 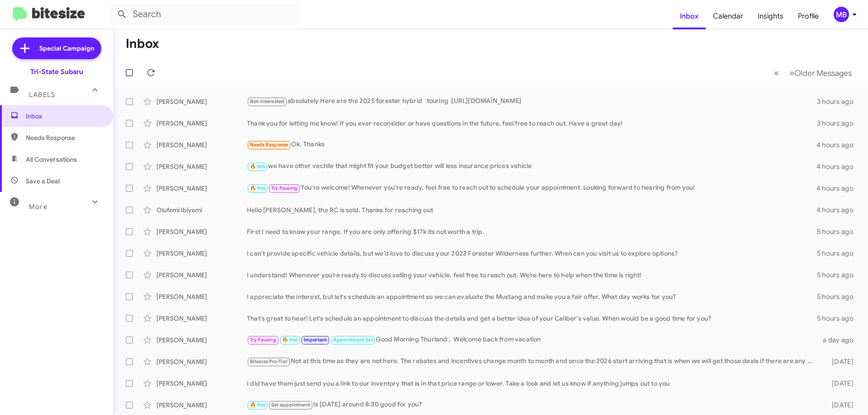 I want to click on a: Profile, so click(x=808, y=17).